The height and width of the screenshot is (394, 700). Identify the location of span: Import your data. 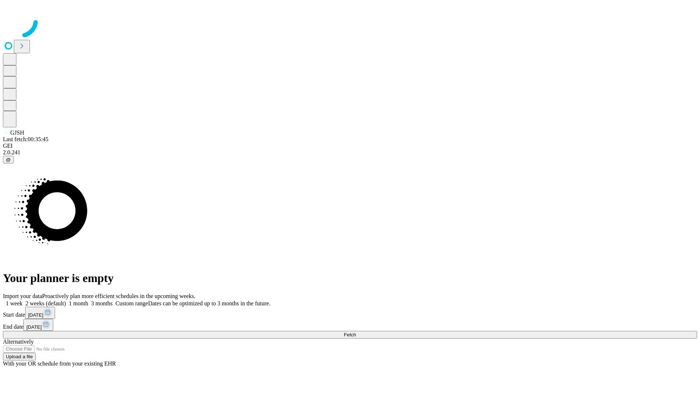
(23, 296).